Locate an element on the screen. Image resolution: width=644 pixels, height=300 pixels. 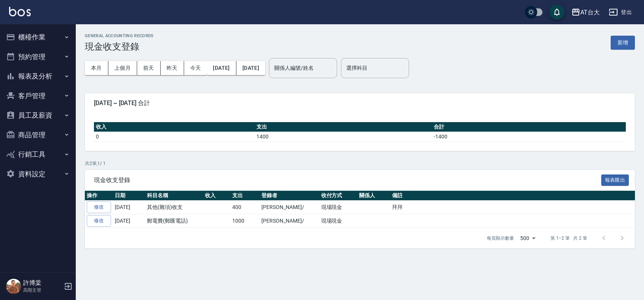
button: 員工及薪資 is located at coordinates (38, 115).